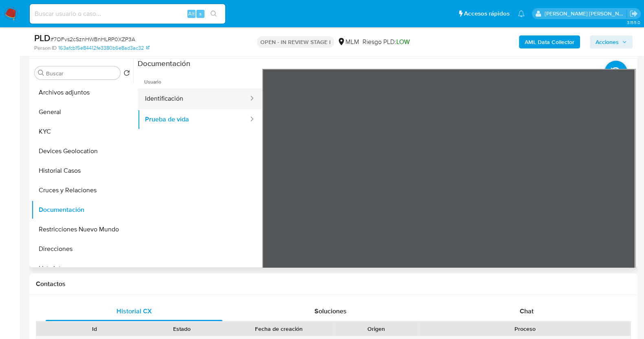  I want to click on span: LOW, so click(403, 41).